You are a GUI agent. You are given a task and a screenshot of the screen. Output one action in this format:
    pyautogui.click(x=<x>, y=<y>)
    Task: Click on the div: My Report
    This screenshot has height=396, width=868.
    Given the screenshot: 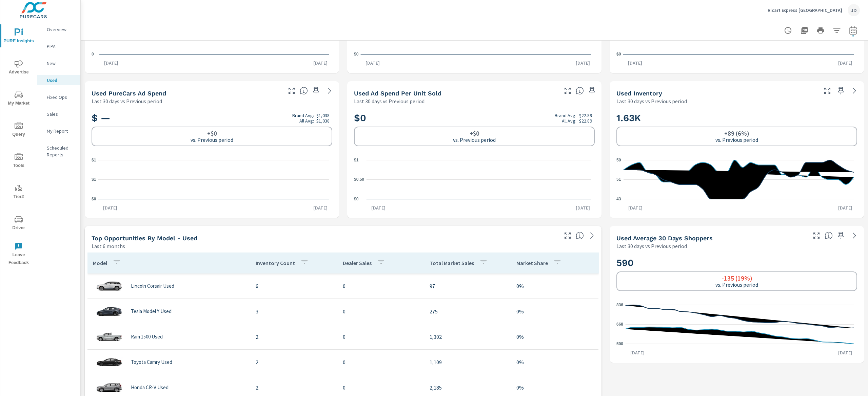 What is the action you would take?
    pyautogui.click(x=59, y=131)
    